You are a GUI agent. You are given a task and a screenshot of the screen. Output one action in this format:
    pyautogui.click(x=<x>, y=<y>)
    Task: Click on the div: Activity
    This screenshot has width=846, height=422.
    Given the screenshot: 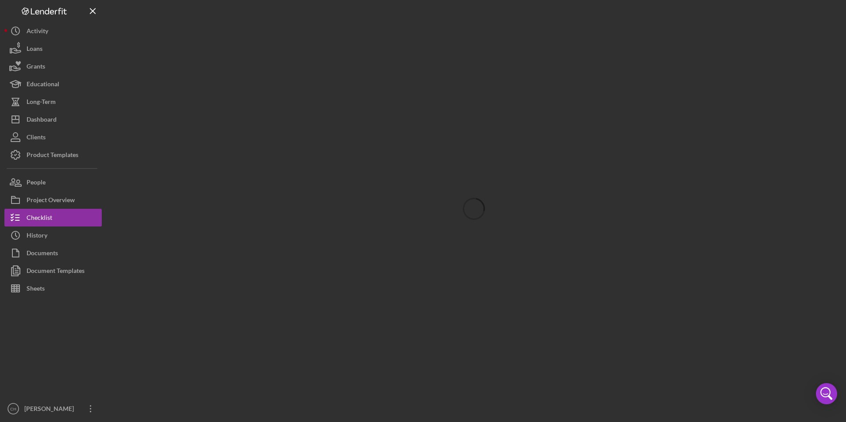 What is the action you would take?
    pyautogui.click(x=37, y=32)
    